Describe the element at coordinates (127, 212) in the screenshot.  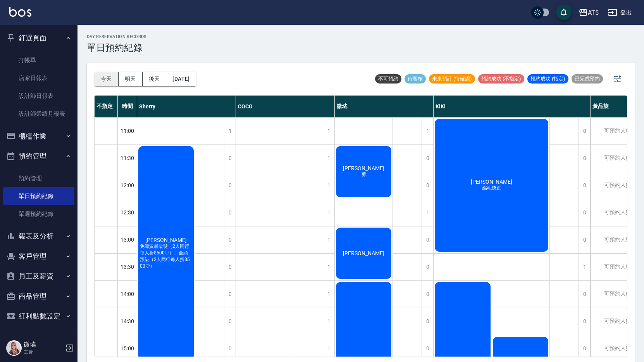
I see `div: 12:30` at that location.